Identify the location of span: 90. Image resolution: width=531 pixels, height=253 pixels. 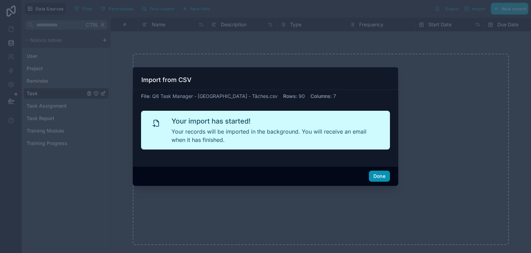
(302, 96).